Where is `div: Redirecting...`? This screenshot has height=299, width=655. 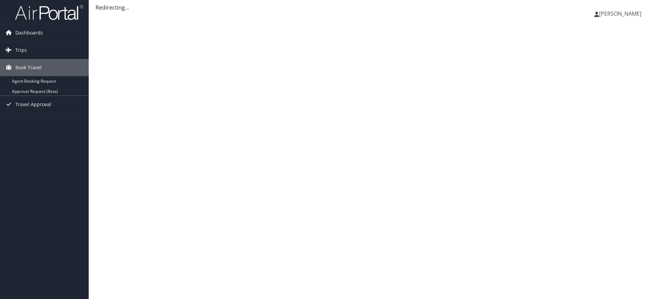 div: Redirecting... is located at coordinates (372, 8).